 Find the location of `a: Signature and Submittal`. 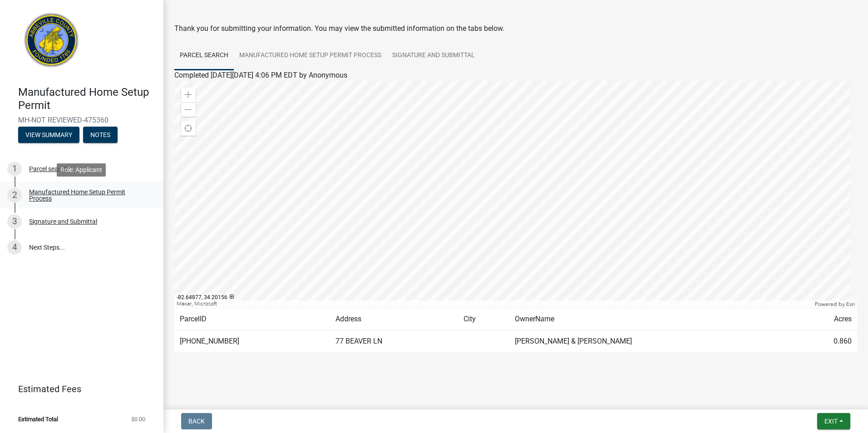

a: Signature and Submittal is located at coordinates (434, 56).